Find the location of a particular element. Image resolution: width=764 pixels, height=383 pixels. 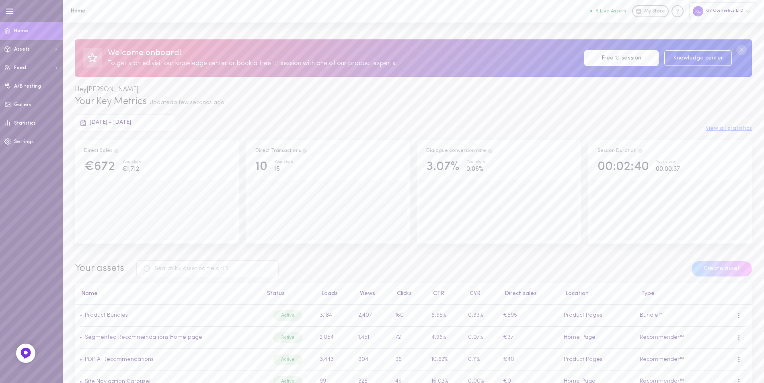

button: Direct sales is located at coordinates (519, 294).